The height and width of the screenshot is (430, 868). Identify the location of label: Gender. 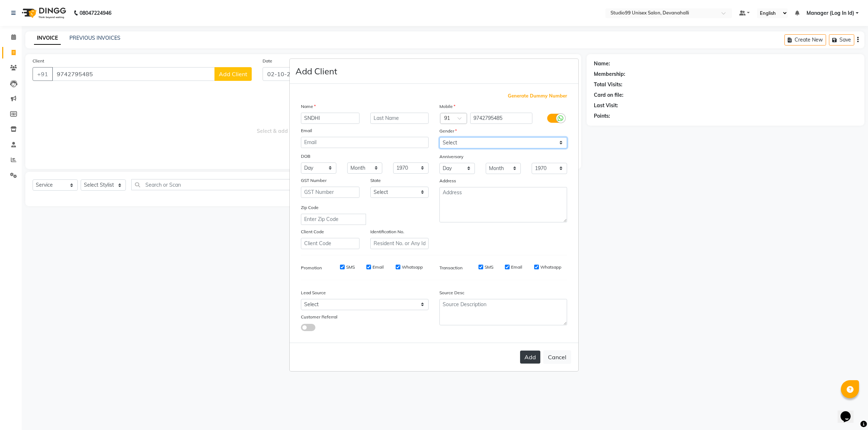
(448, 131).